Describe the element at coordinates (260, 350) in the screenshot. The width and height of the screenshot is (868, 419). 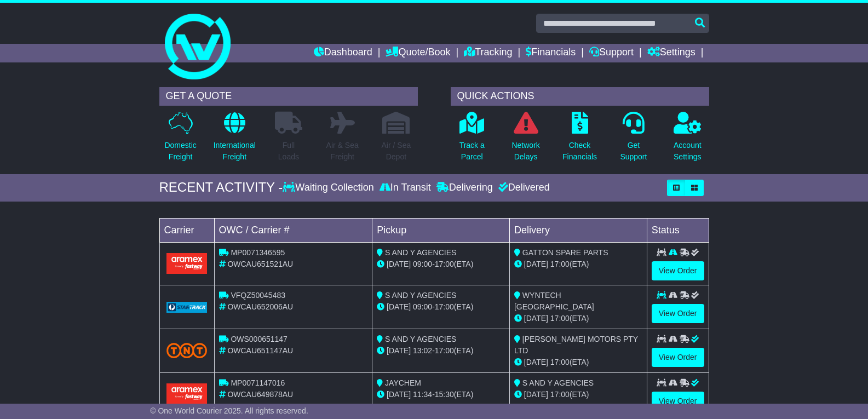
I see `span: OWCAU651147AU` at that location.